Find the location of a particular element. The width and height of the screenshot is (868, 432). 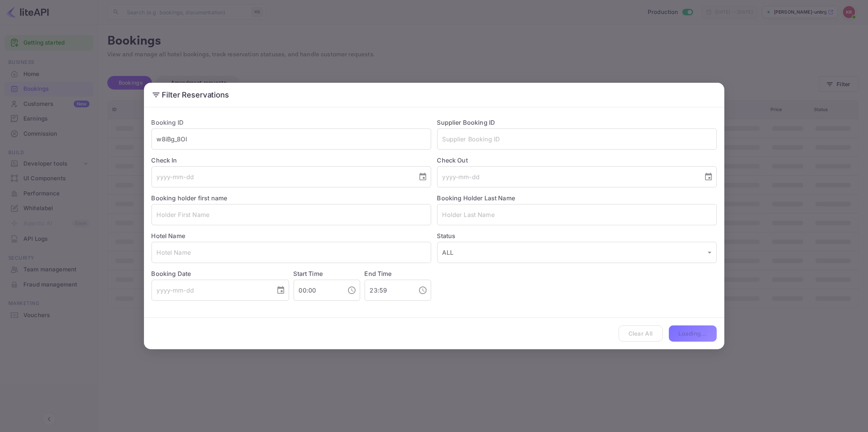

label: Booking ID is located at coordinates (168, 122).